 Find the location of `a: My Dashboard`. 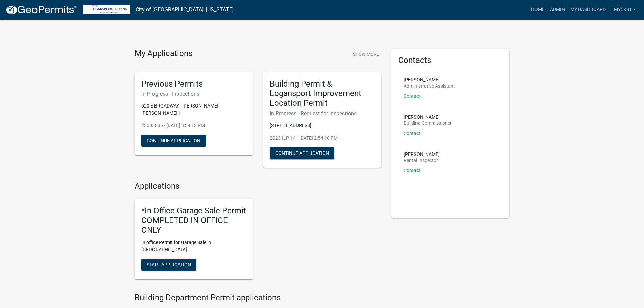

a: My Dashboard is located at coordinates (588, 9).